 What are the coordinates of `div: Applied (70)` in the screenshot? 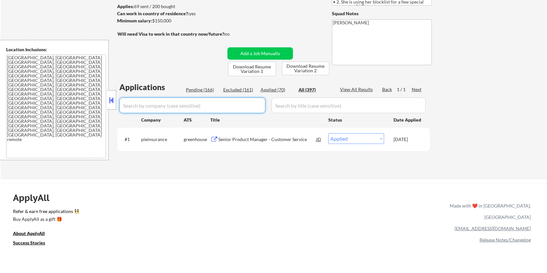 It's located at (277, 90).